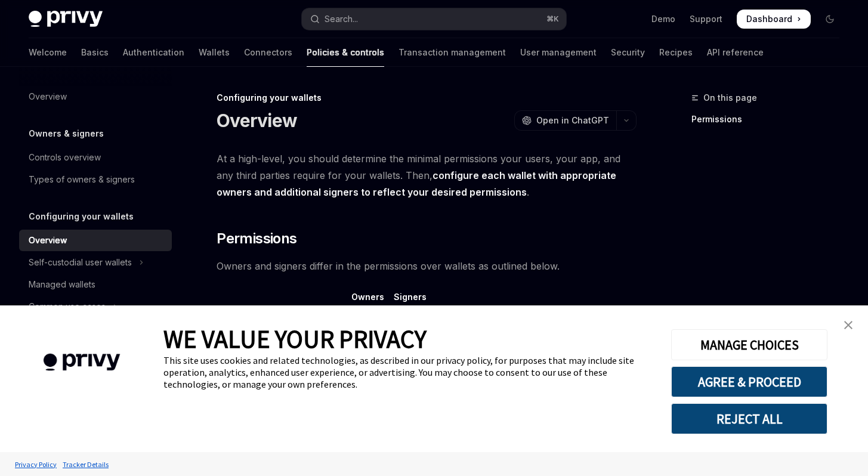 The height and width of the screenshot is (476, 868). I want to click on a: Connectors, so click(268, 53).